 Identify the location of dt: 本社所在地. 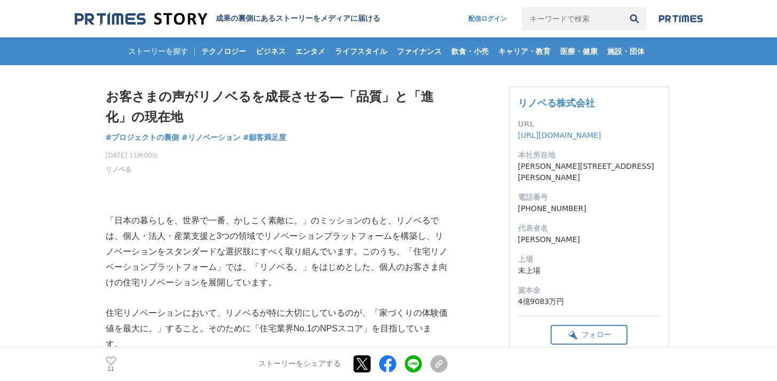
(589, 155).